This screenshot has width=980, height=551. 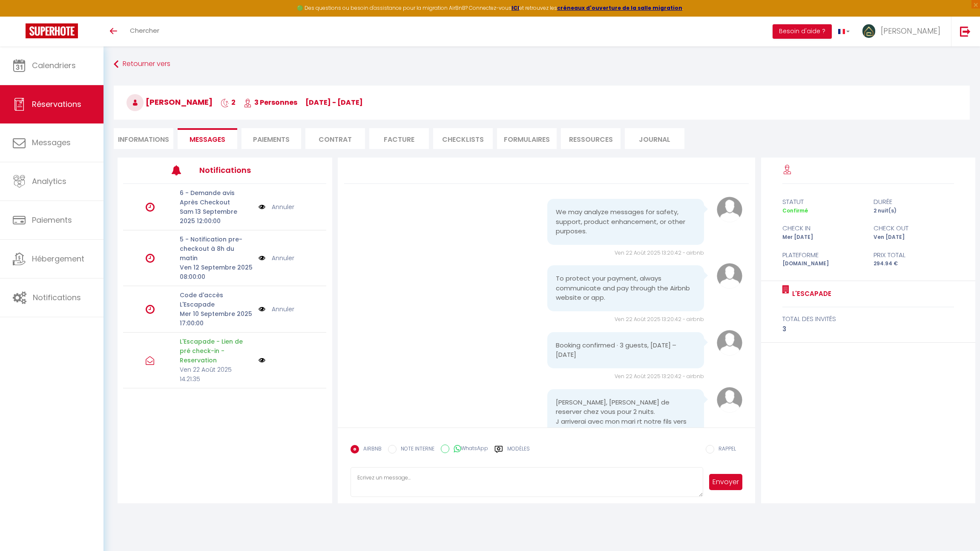 I want to click on button: Besoin d'aide ?, so click(x=802, y=32).